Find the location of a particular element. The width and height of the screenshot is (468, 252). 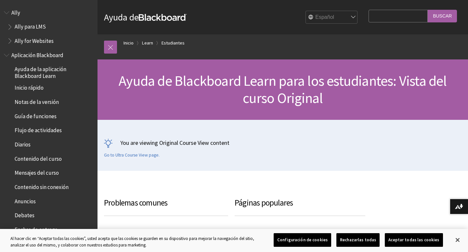

button: Configuración de cookies is located at coordinates (302, 240).